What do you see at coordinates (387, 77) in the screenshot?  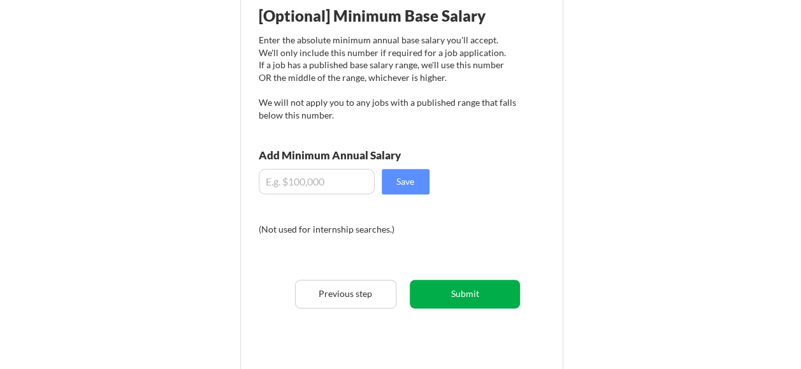 I see `div: Enter the absolute minimum annual base salary you'll accept. We'll only include this number if re...` at bounding box center [387, 77].